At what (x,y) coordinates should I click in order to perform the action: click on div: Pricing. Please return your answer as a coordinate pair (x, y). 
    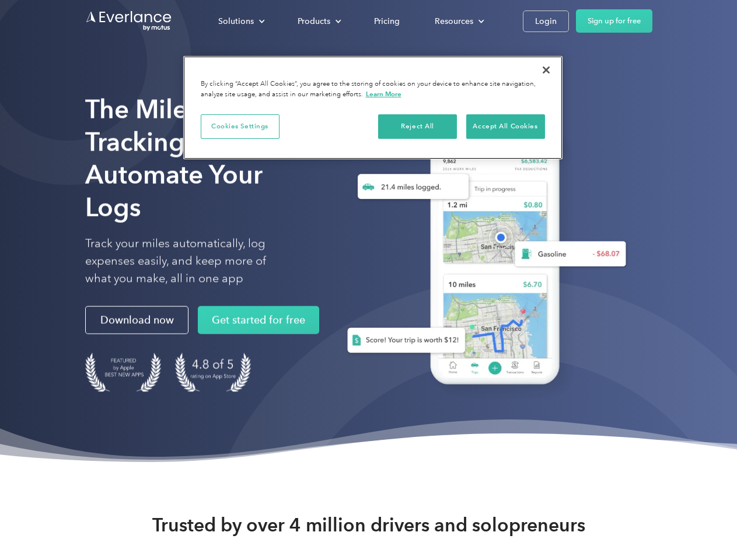
    Looking at the image, I should click on (387, 21).